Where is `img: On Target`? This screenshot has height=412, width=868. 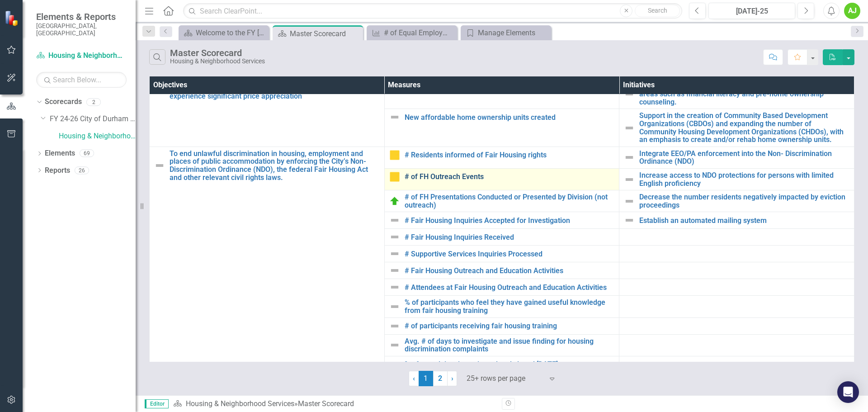 img: On Target is located at coordinates (395, 202).